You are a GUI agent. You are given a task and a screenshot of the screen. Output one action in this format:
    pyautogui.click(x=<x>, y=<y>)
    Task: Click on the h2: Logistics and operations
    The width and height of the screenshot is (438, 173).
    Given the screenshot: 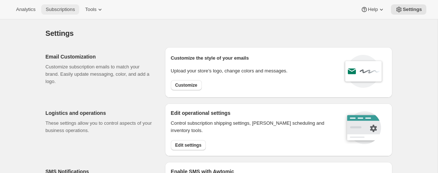 What is the action you would take?
    pyautogui.click(x=99, y=113)
    